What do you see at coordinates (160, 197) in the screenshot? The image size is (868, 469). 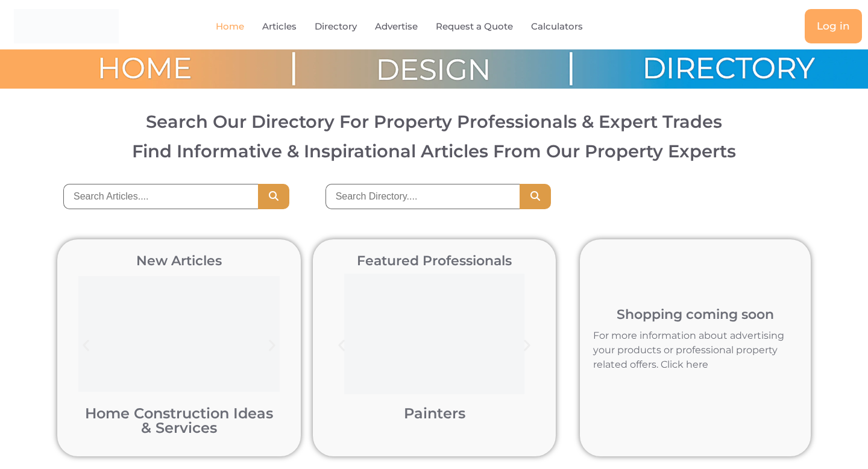 I see `input: Search Articles....` at bounding box center [160, 197].